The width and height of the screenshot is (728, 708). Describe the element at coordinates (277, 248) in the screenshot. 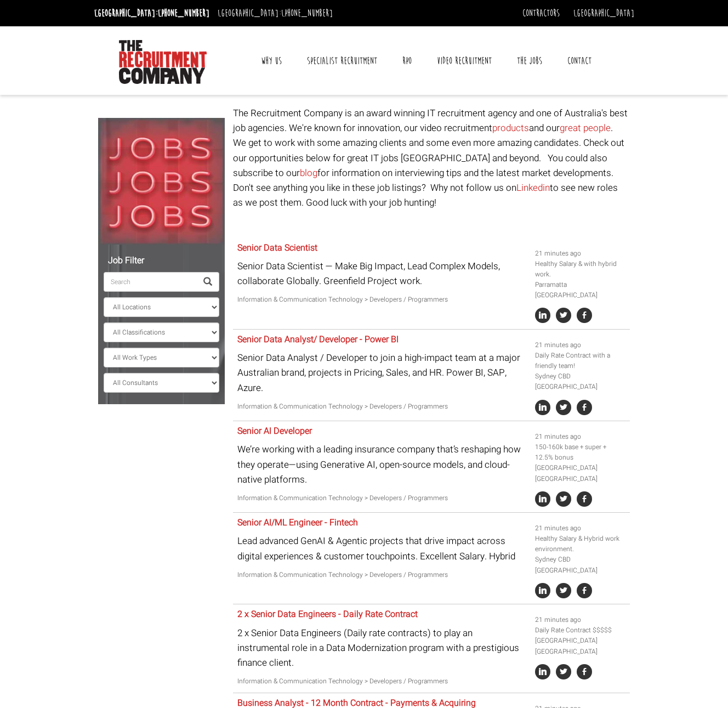

I see `a: Senior Data Scientist` at that location.